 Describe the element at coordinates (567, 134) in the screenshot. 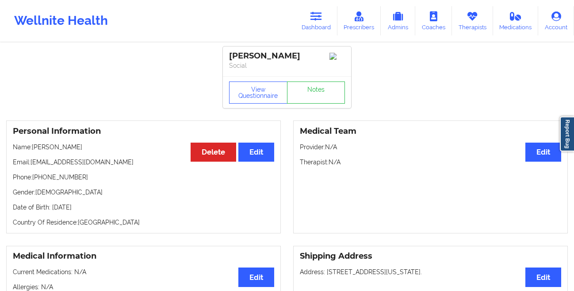

I see `a: Report Bug` at that location.